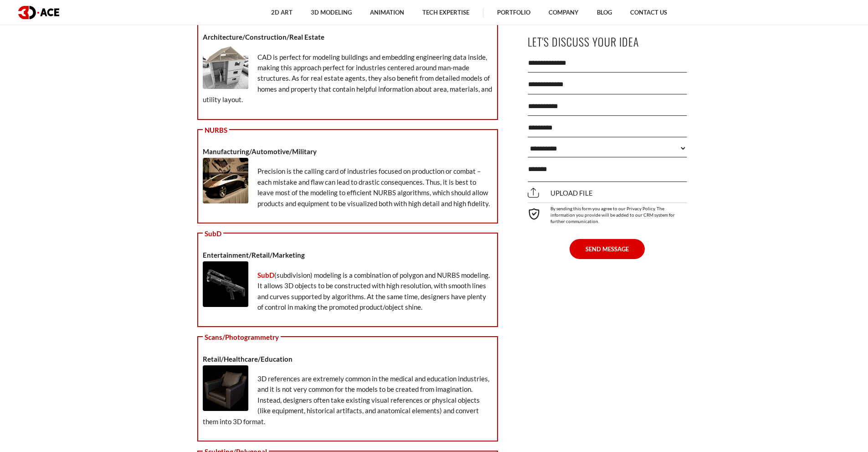 The height and width of the screenshot is (452, 868). I want to click on span: Upload file, so click(560, 193).